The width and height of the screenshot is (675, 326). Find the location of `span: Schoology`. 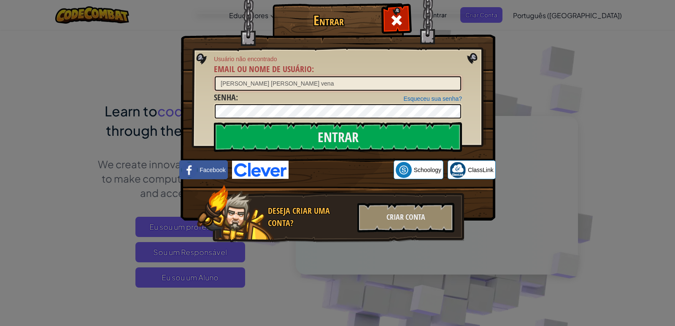

span: Schoology is located at coordinates (427, 170).